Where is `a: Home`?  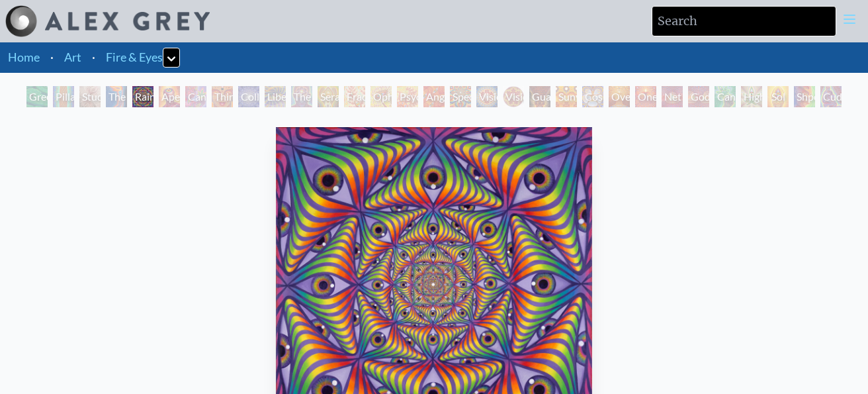 a: Home is located at coordinates (24, 57).